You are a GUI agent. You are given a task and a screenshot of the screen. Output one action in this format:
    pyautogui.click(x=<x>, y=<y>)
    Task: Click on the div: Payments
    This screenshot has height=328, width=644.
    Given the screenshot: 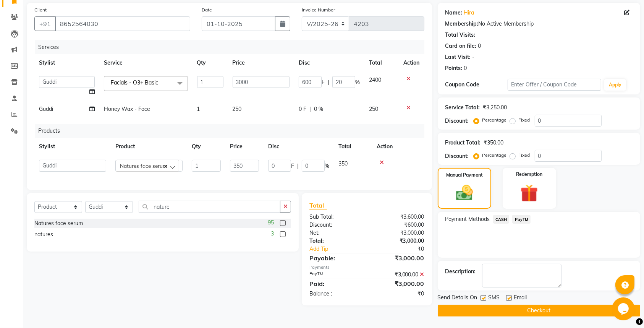 What is the action you would take?
    pyautogui.click(x=367, y=267)
    